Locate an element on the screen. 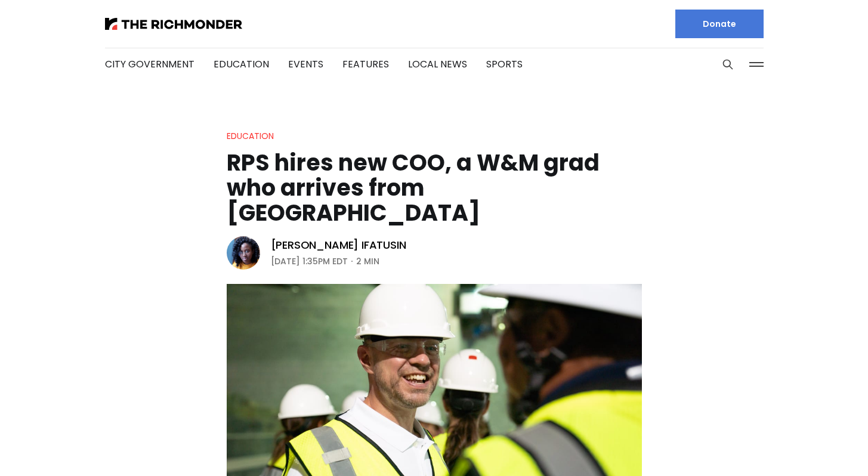  img: Victoria A. Ifatusin is located at coordinates (243, 253).